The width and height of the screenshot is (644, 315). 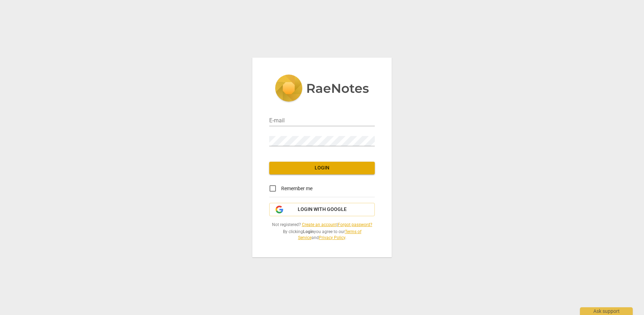 I want to click on span: Login, so click(x=322, y=168).